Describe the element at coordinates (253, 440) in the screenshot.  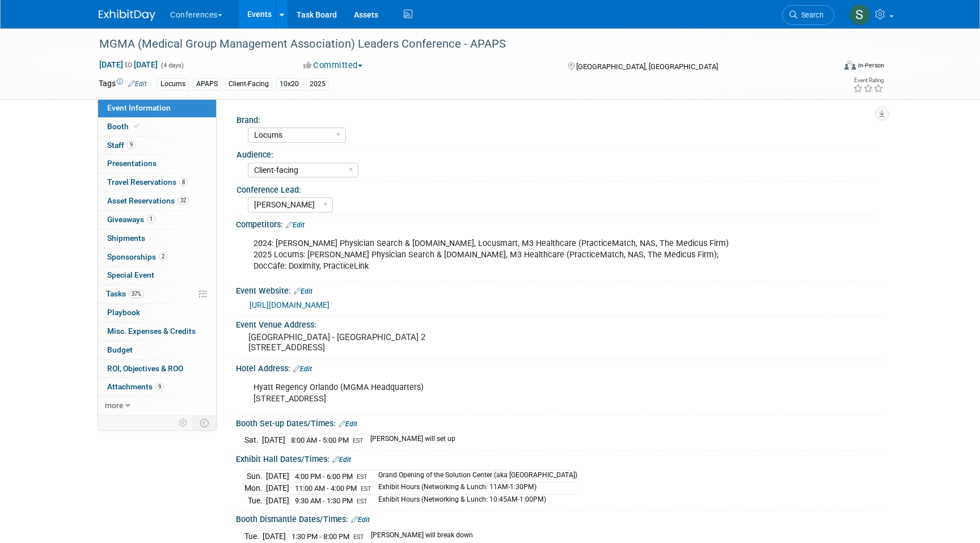
I see `td: Sat.` at that location.